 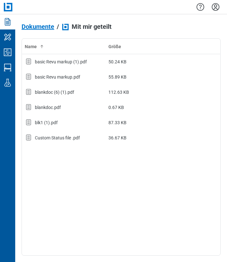 I want to click on div: blankdoc (6) (1).pdf, so click(x=55, y=92).